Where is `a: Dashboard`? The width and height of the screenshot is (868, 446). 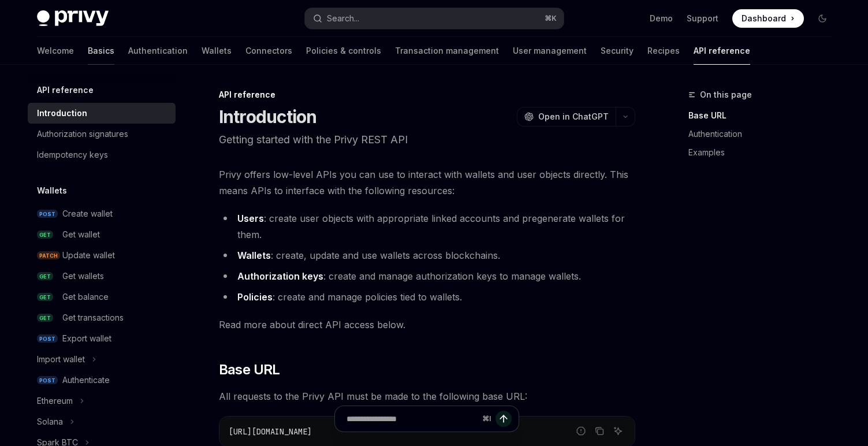 a: Dashboard is located at coordinates (768, 18).